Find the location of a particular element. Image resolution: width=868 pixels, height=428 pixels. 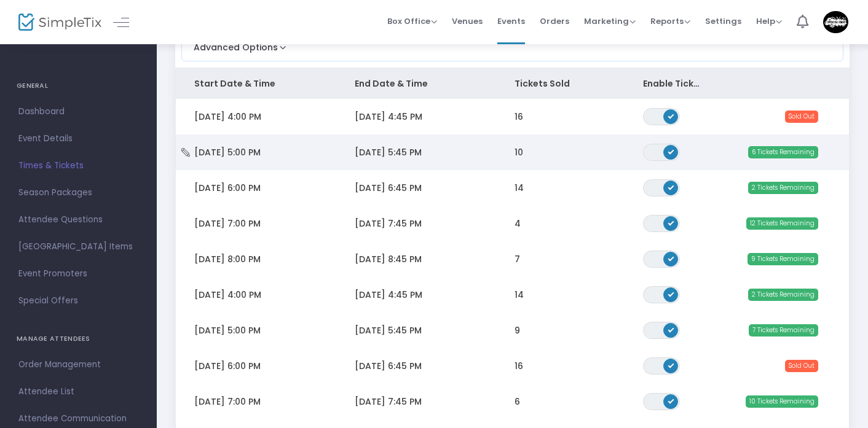

span: Reports is located at coordinates (670, 21).